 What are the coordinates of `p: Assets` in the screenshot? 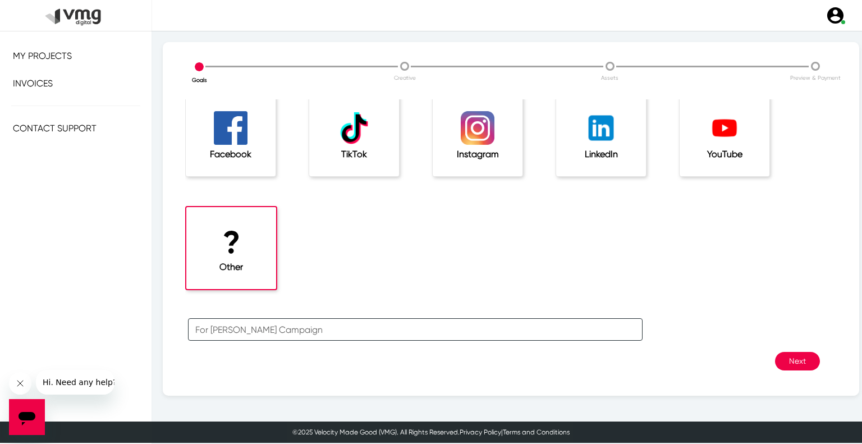 It's located at (610, 77).